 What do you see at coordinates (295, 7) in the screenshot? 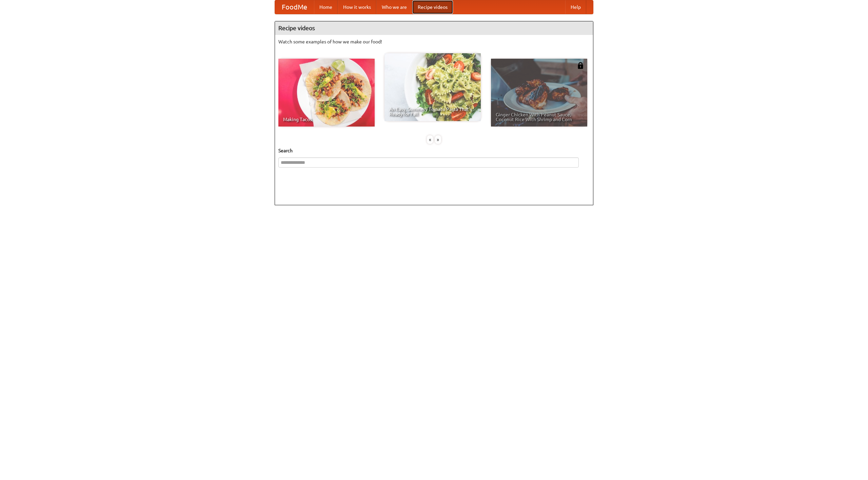
I see `a: FoodMe` at bounding box center [295, 7].